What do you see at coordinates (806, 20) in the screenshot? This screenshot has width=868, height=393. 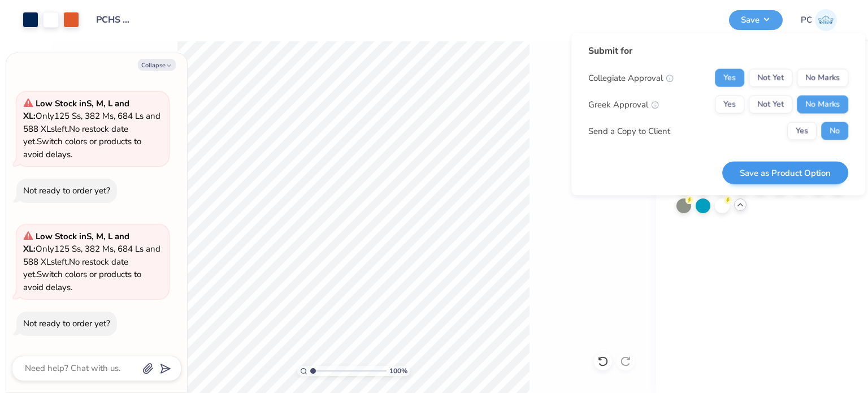 I see `span: PC` at bounding box center [806, 20].